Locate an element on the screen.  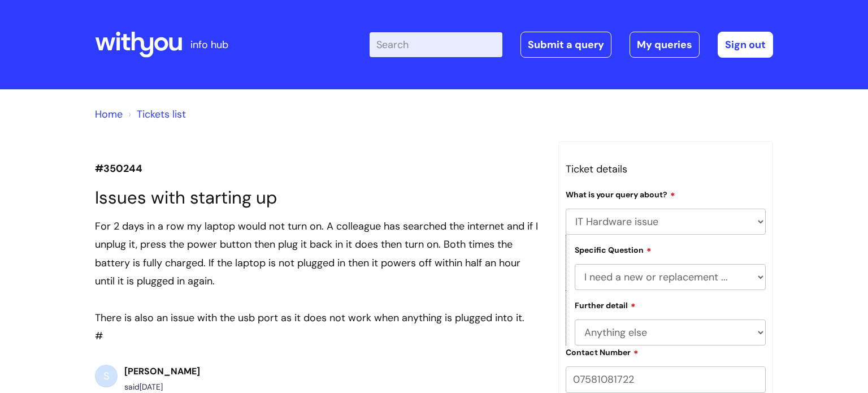
a: Submit a query is located at coordinates (566, 45).